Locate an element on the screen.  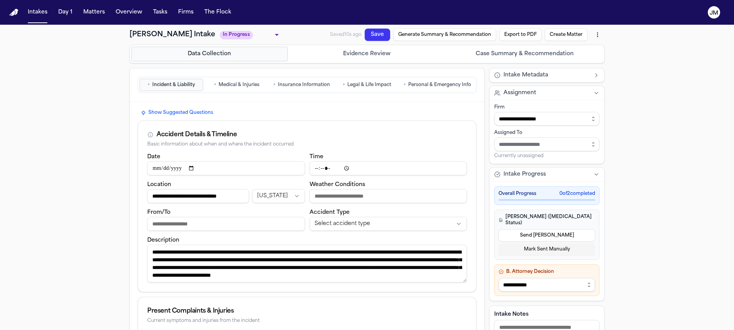
label: From/To is located at coordinates (159, 212).